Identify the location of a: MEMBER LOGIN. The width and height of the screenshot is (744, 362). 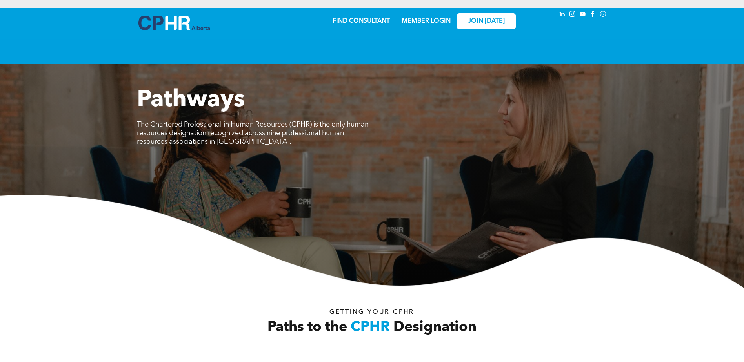
(426, 21).